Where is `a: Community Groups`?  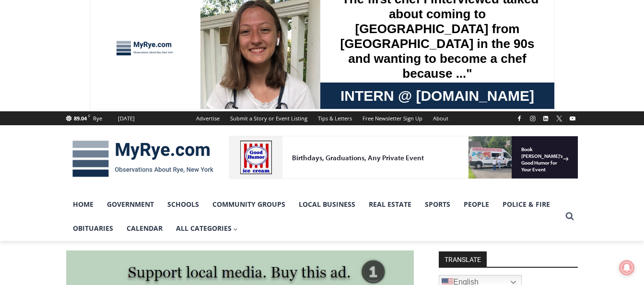
a: Community Groups is located at coordinates (249, 204).